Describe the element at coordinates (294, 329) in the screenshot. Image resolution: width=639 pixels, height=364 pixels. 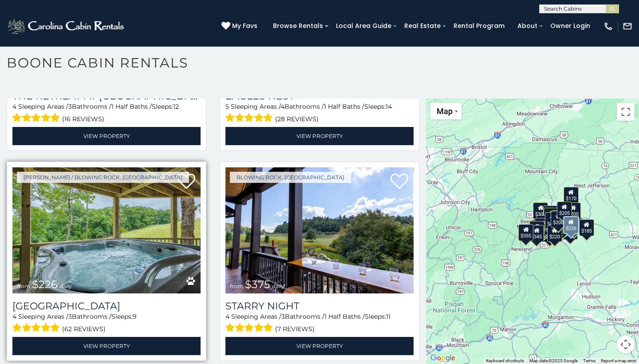
I see `span: (7 reviews)` at that location.